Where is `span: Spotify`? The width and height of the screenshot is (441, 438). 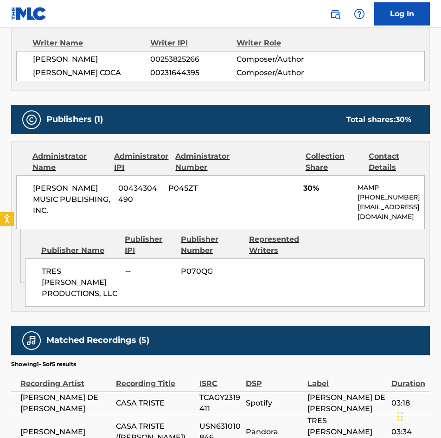
span: Spotify is located at coordinates (275, 403).